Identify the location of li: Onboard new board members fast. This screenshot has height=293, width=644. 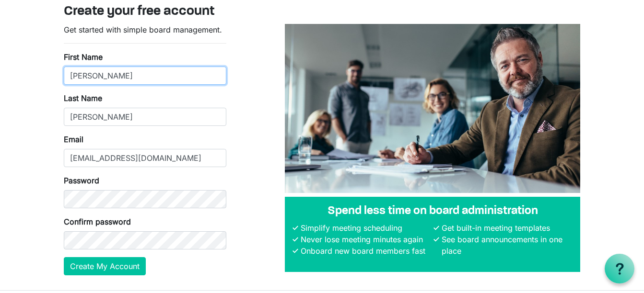
(365, 251).